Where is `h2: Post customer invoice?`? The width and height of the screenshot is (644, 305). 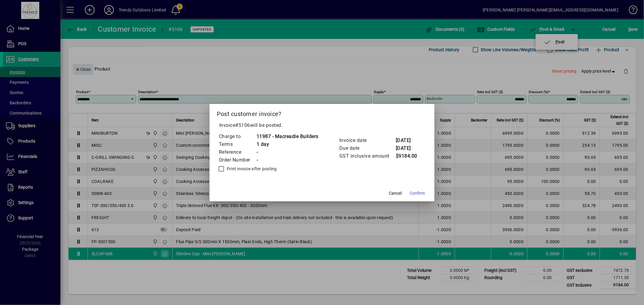 h2: Post customer invoice? is located at coordinates (322, 113).